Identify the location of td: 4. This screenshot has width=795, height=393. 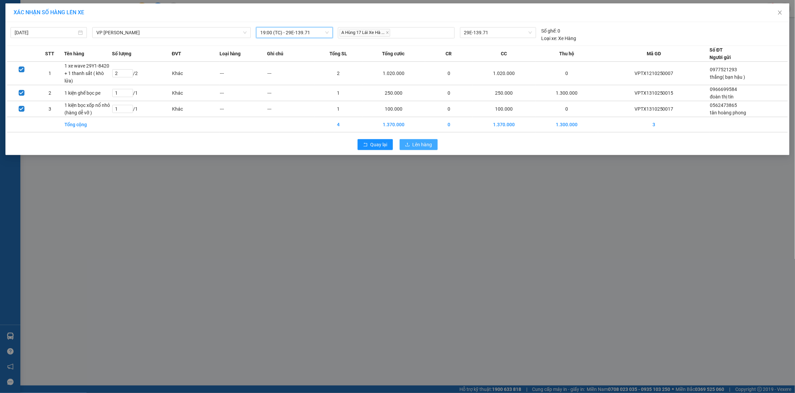
(338, 125).